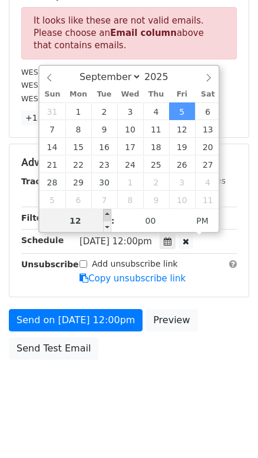 The height and width of the screenshot is (458, 258). Describe the element at coordinates (52, 129) in the screenshot. I see `span: September 7, 2025` at that location.